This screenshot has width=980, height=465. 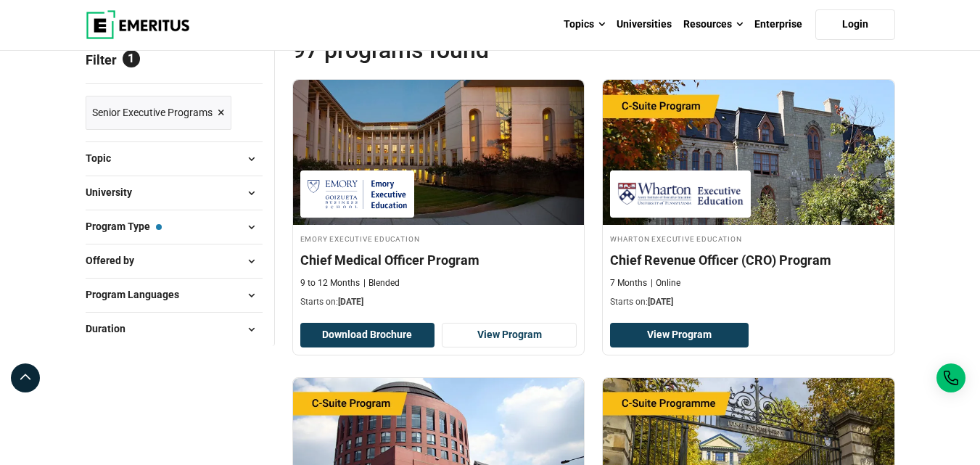 What do you see at coordinates (439, 153) in the screenshot?
I see `img: Chief Medical Officer Program | Online Healthcare Course` at bounding box center [439, 153].